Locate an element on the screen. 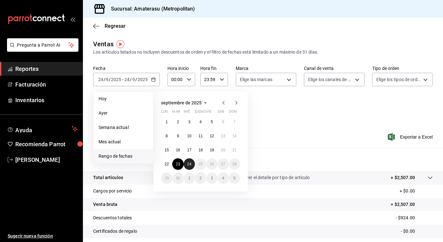  span: Semana actual is located at coordinates (123, 127).